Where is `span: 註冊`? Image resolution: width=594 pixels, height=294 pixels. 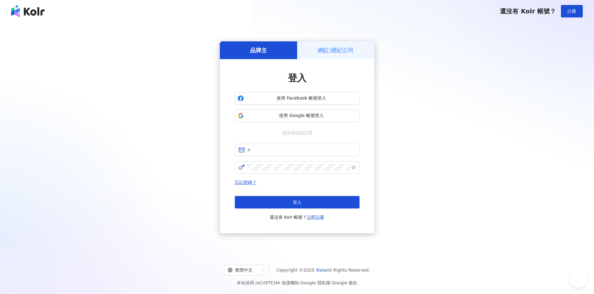
span: 註冊 is located at coordinates (572, 11).